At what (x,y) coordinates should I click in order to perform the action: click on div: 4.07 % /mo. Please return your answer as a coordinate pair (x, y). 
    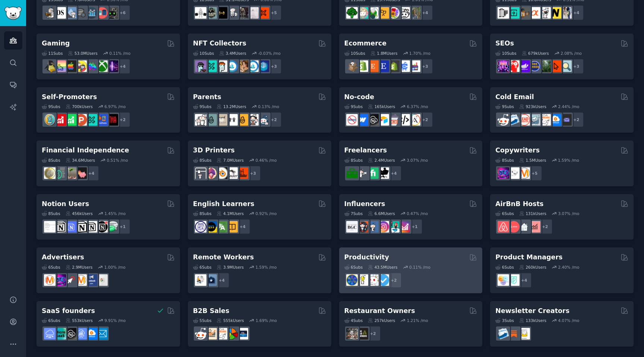
    Looking at the image, I should click on (568, 320).